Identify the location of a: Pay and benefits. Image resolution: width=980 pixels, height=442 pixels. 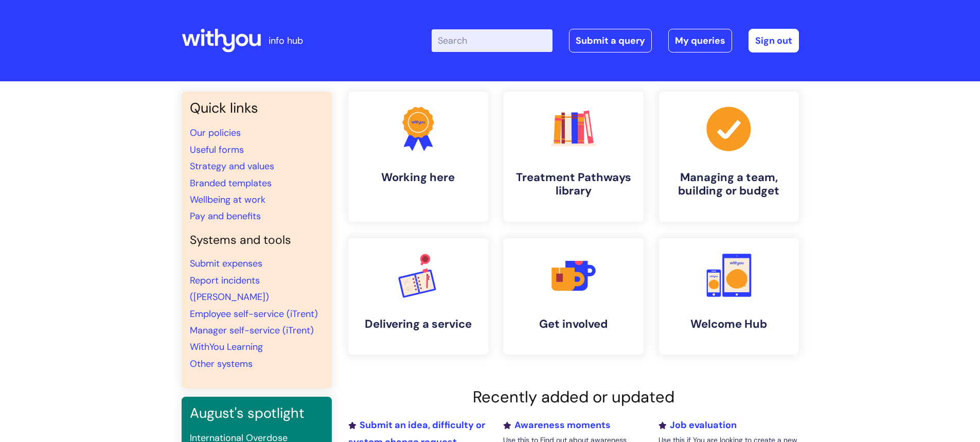
(226, 216).